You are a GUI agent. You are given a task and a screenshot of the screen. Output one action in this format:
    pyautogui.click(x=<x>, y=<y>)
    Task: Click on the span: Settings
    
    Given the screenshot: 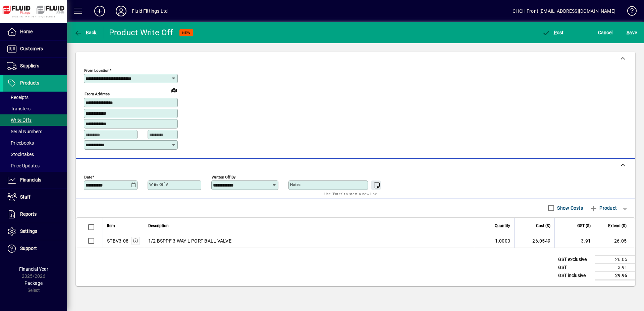 What is the action you would take?
    pyautogui.click(x=28, y=231)
    